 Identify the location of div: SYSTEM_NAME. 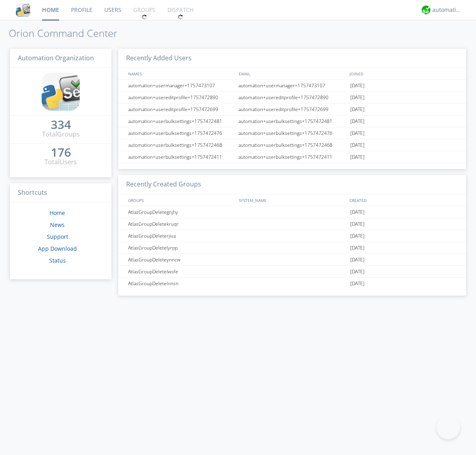
(292, 200).